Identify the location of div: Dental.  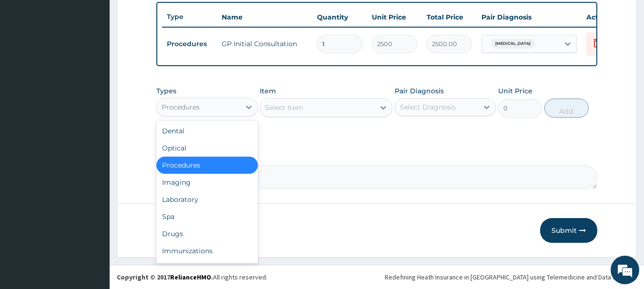
(207, 131).